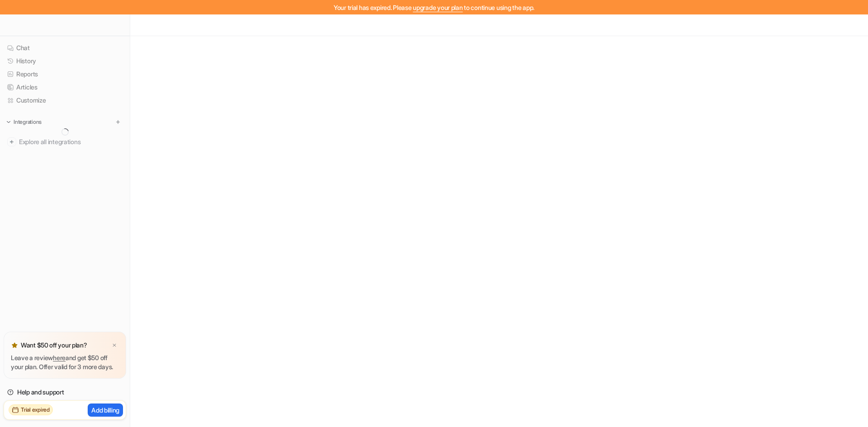 The width and height of the screenshot is (868, 427). Describe the element at coordinates (118, 122) in the screenshot. I see `img: menu_add.svg` at that location.